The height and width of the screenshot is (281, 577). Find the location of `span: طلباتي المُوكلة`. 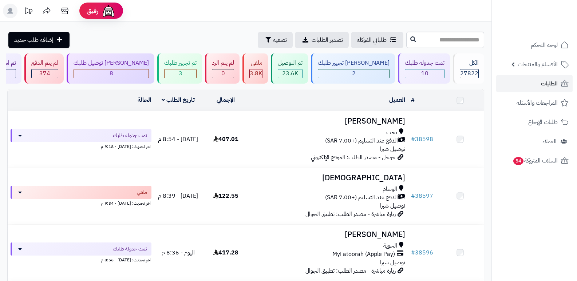

span: طلباتي المُوكلة is located at coordinates (372, 40).